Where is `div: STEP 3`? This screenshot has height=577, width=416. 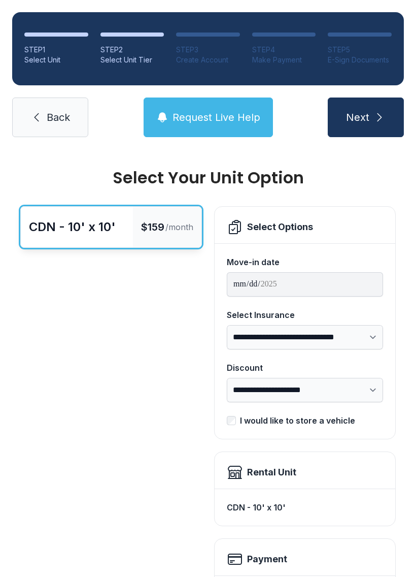 div: STEP 3 is located at coordinates (208, 50).